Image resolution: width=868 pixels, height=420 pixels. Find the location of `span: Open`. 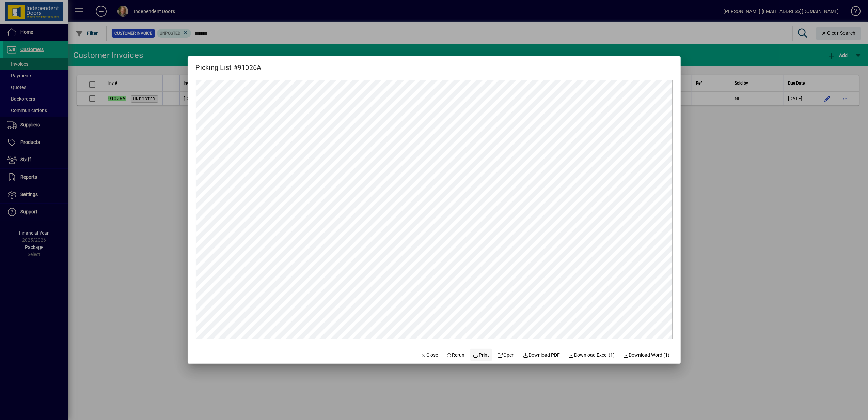

span: Open is located at coordinates (506, 355).